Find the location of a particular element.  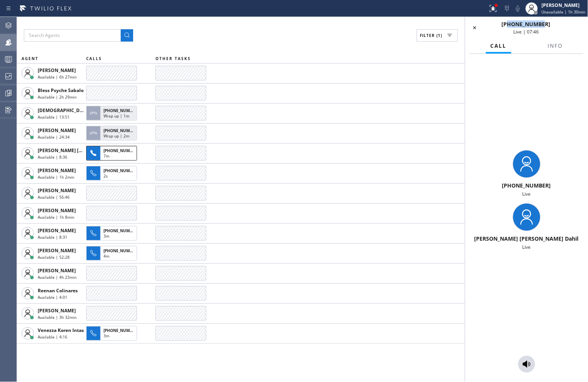

span: Call is located at coordinates (498, 46).